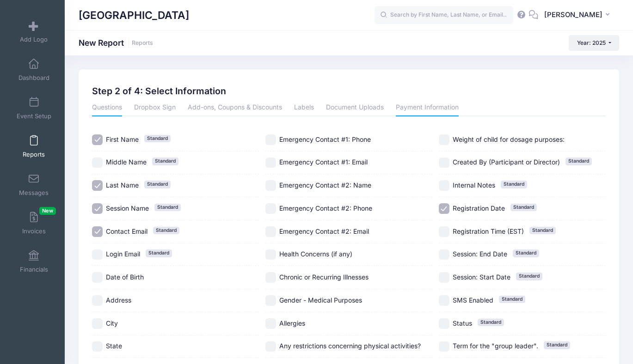 The width and height of the screenshot is (633, 364). I want to click on span: Term for the "group leader"., so click(495, 346).